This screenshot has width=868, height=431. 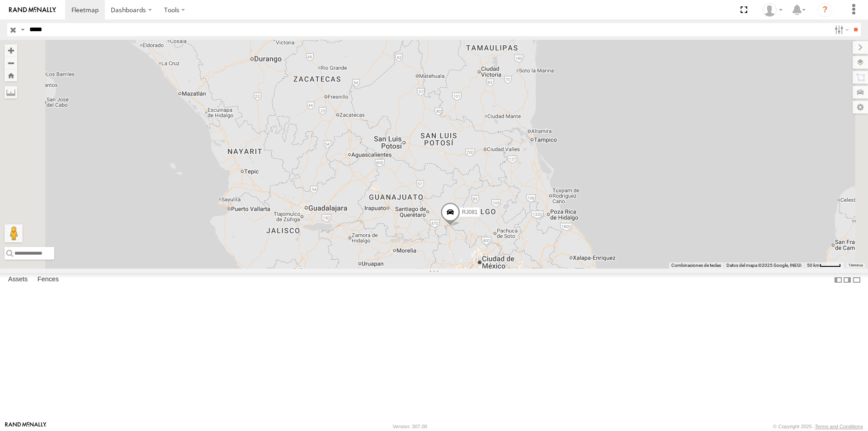 I want to click on label: Hide Summary Table, so click(x=857, y=279).